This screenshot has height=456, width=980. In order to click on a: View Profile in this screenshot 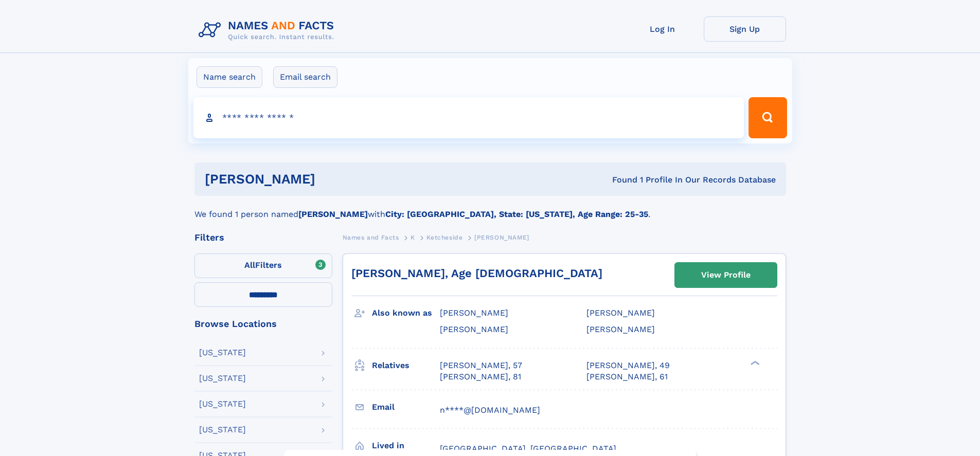, I will do `click(726, 275)`.